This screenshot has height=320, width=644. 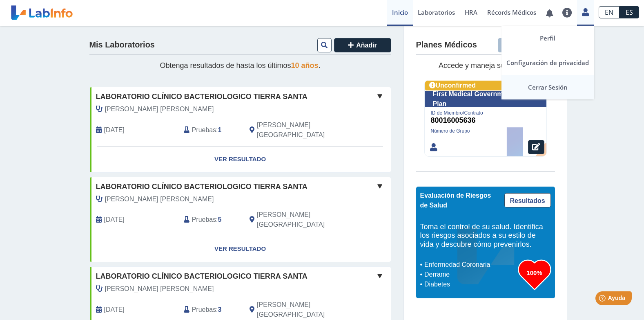 What do you see at coordinates (471, 13) in the screenshot?
I see `span: HRA` at bounding box center [471, 13].